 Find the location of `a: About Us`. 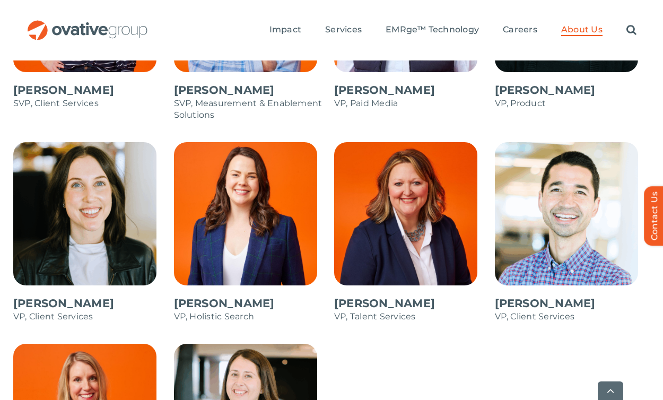

a: About Us is located at coordinates (582, 30).